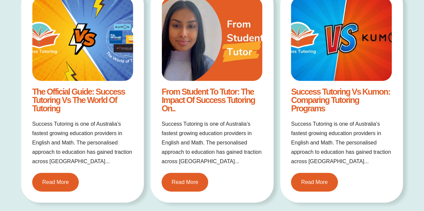  I want to click on a: Success Tutoring vs Kumon: Comparing Tutoring Programs, so click(340, 100).